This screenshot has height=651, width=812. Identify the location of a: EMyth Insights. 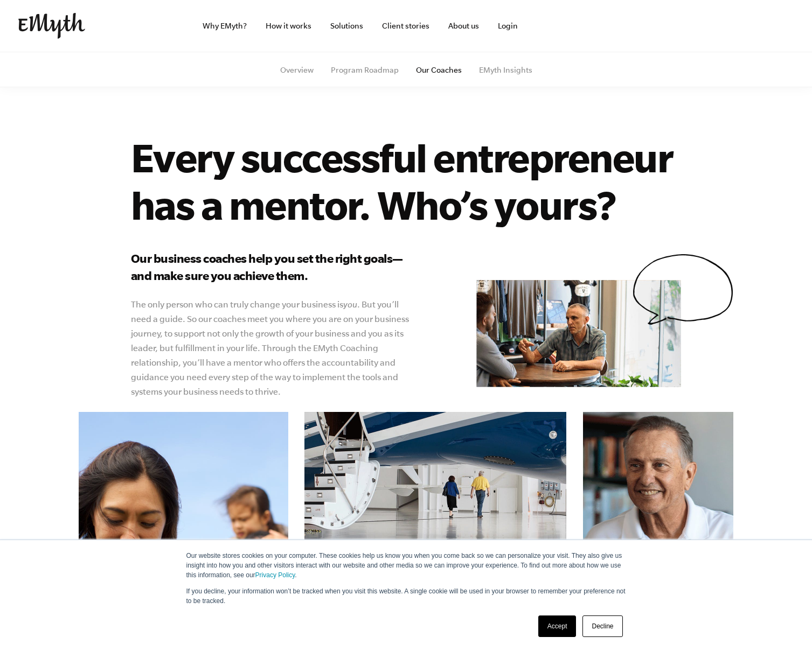
(505, 70).